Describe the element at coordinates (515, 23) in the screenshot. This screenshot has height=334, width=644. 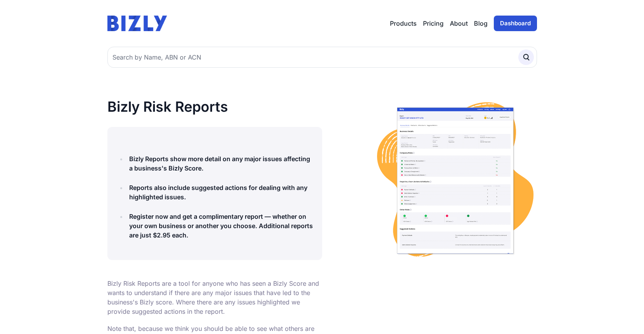
I see `a: Dashboard` at that location.